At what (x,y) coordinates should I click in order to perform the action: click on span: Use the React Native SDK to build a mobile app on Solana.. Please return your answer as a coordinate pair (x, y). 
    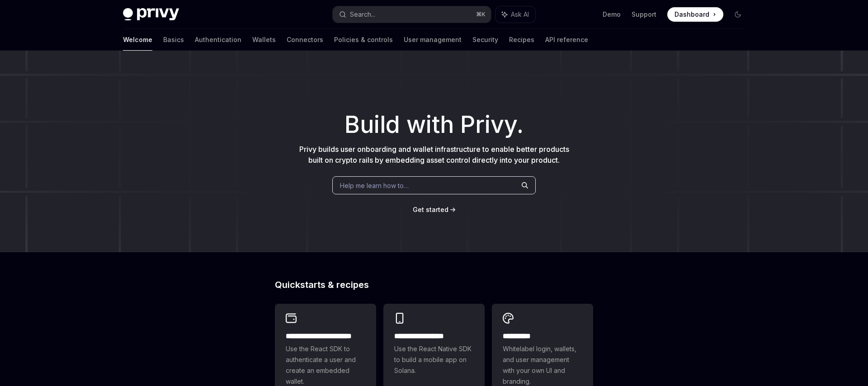
    Looking at the image, I should click on (434, 360).